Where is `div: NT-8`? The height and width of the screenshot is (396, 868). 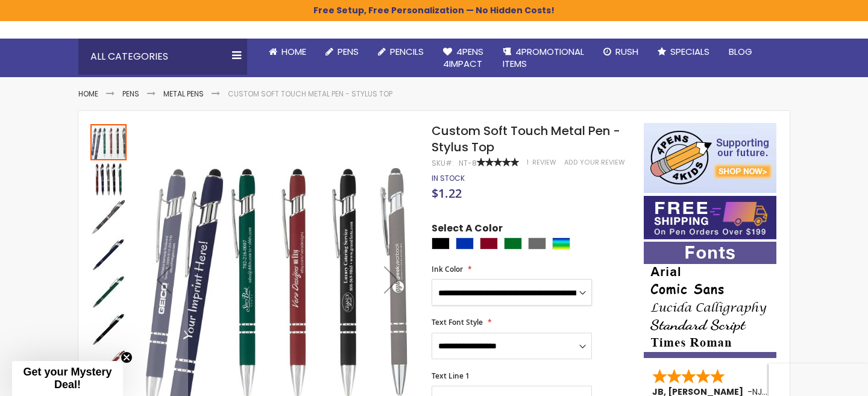 div: NT-8 is located at coordinates (468, 163).